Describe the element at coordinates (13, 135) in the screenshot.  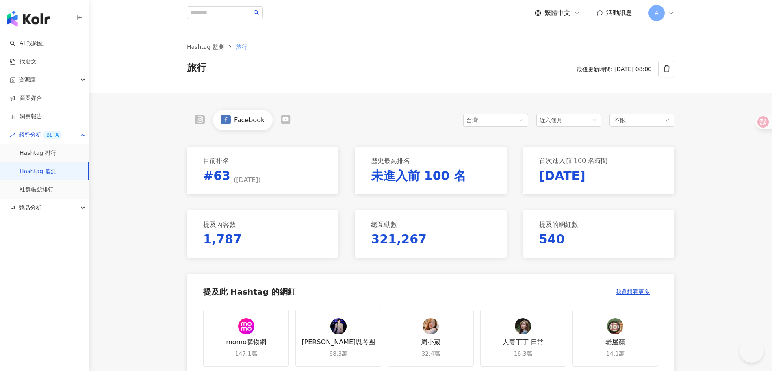
I see `span: rise` at that location.